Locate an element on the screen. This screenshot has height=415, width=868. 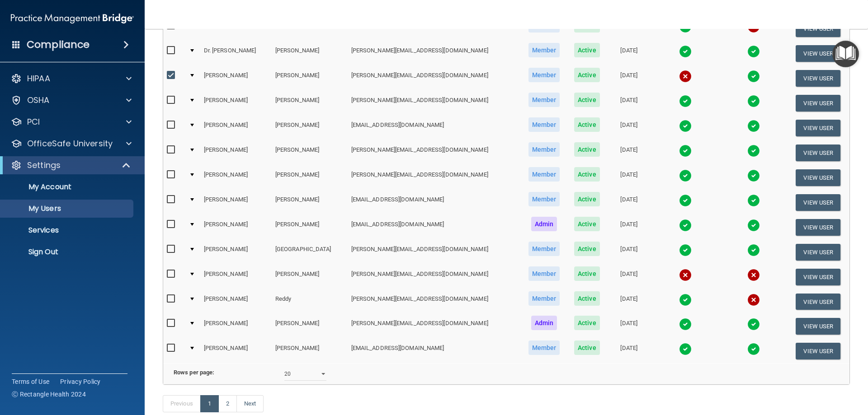
b: Rows per page: is located at coordinates (194, 372).